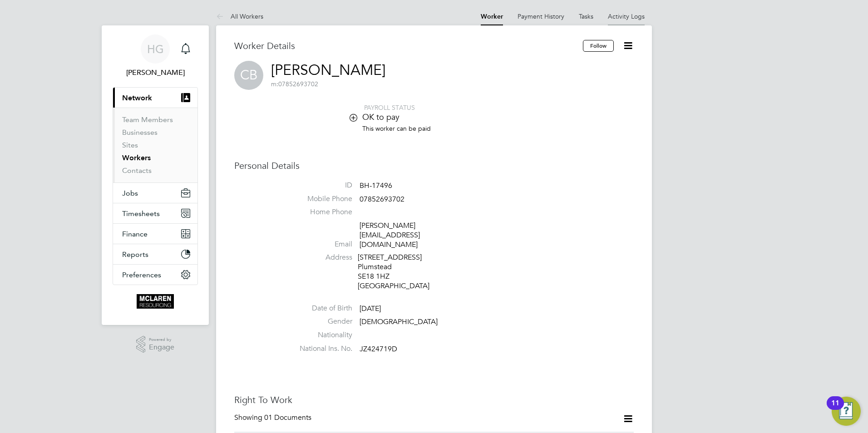  What do you see at coordinates (274, 417) in the screenshot?
I see `div: Showing` at bounding box center [274, 417].